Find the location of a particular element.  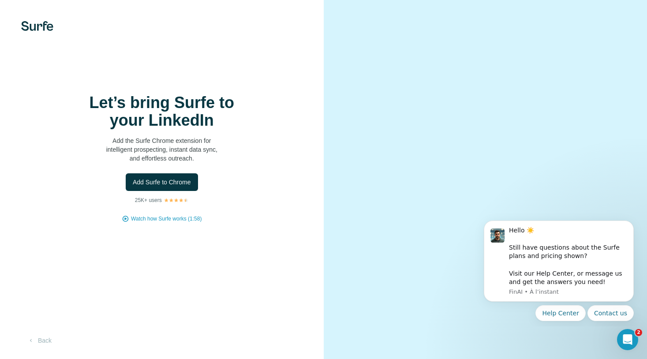

img: Profile image for FinAI is located at coordinates (27, 23).